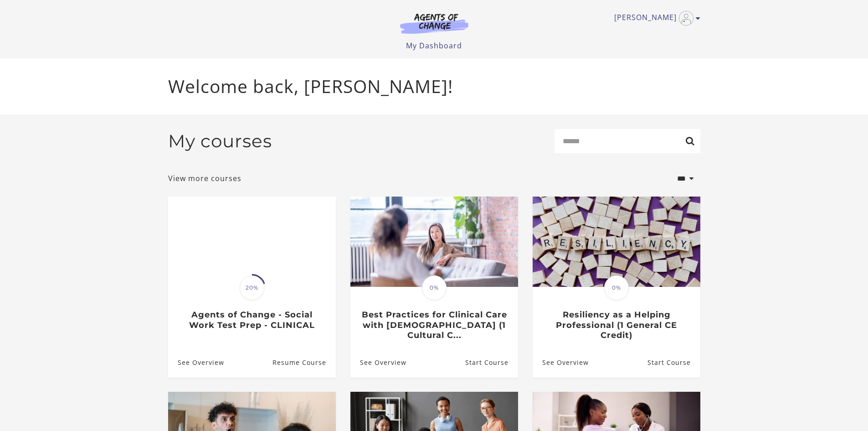 The height and width of the screenshot is (431, 868). What do you see at coordinates (434, 23) in the screenshot?
I see `img: Agents of Change Logo` at bounding box center [434, 23].